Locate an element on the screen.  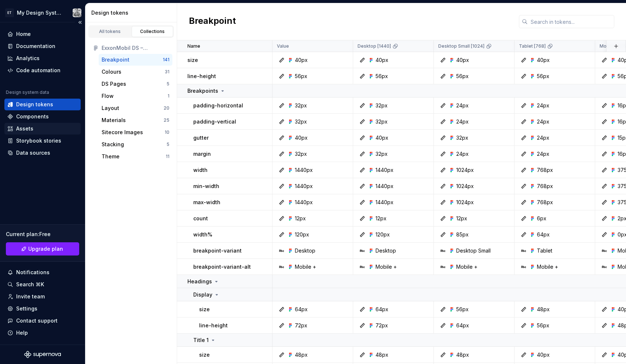
p: Tablet [768] is located at coordinates (532, 46).